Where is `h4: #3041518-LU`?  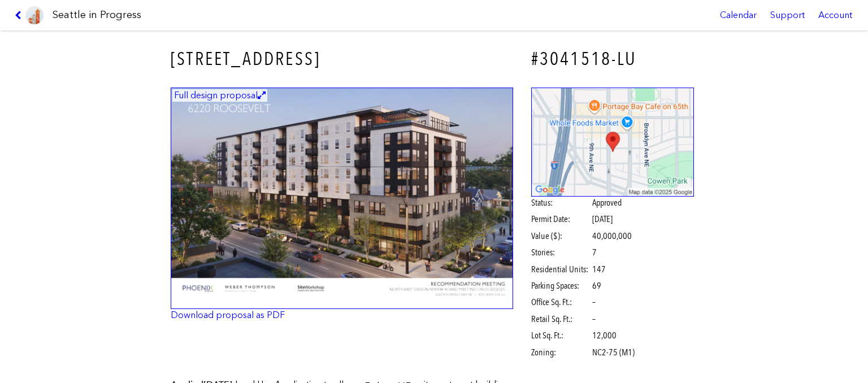 h4: #3041518-LU is located at coordinates (612, 59).